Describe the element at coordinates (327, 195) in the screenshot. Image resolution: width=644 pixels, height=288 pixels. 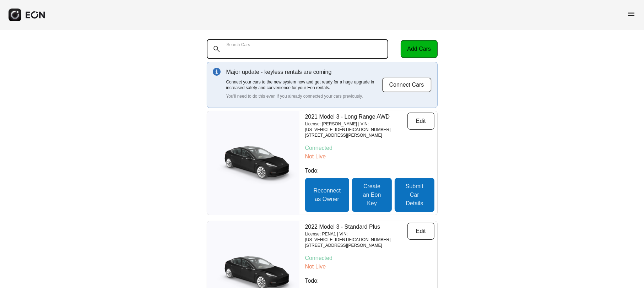
I see `button: Reconnect as Owner` at that location.